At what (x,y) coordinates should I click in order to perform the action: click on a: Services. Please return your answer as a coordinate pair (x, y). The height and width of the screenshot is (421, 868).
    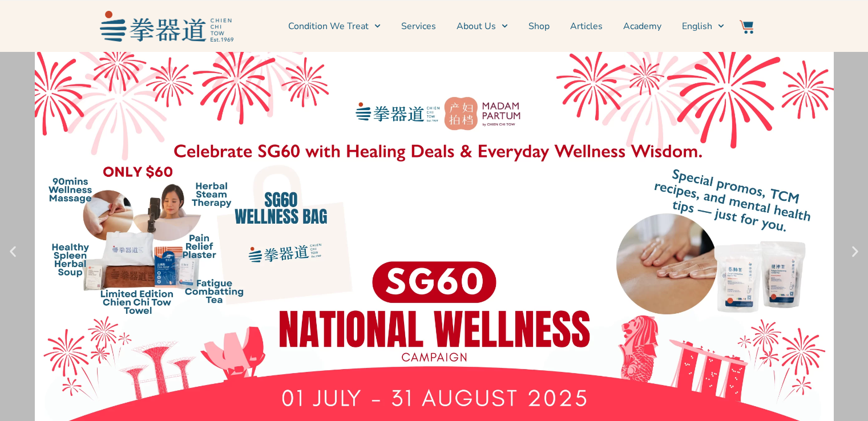
    Looking at the image, I should click on (418, 27).